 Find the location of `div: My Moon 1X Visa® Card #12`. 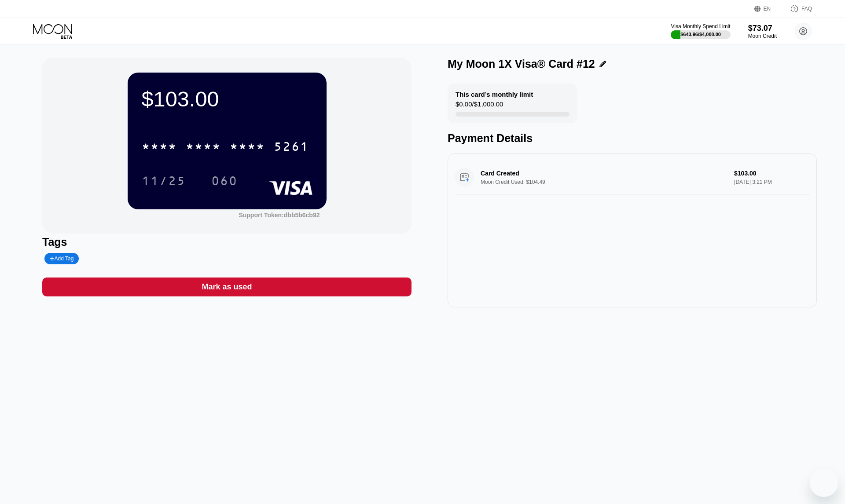

div: My Moon 1X Visa® Card #12 is located at coordinates (521, 64).